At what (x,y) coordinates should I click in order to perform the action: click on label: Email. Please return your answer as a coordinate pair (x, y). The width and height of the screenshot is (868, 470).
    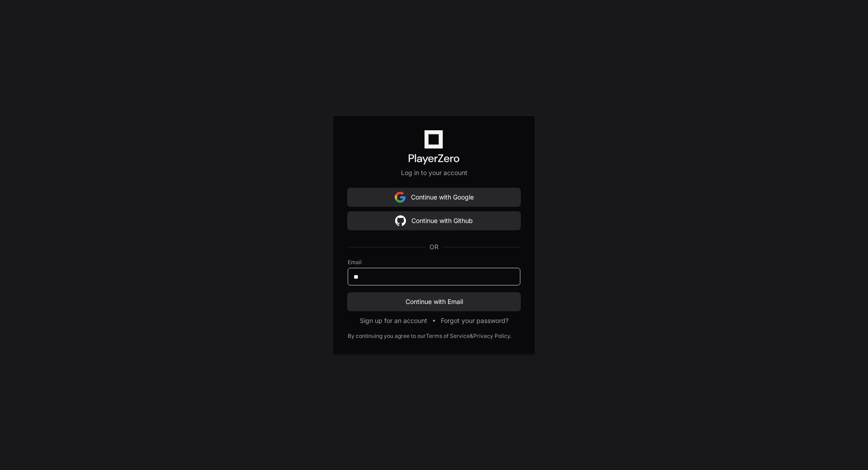
    Looking at the image, I should click on (434, 263).